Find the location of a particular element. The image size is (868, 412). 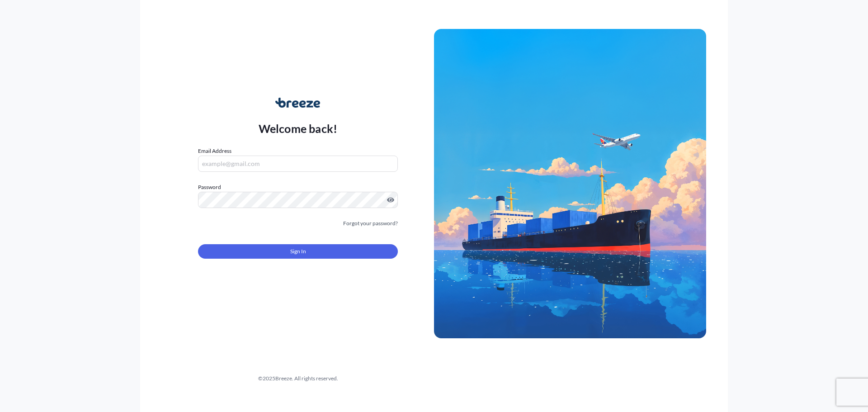

button: Show password is located at coordinates (391, 200).